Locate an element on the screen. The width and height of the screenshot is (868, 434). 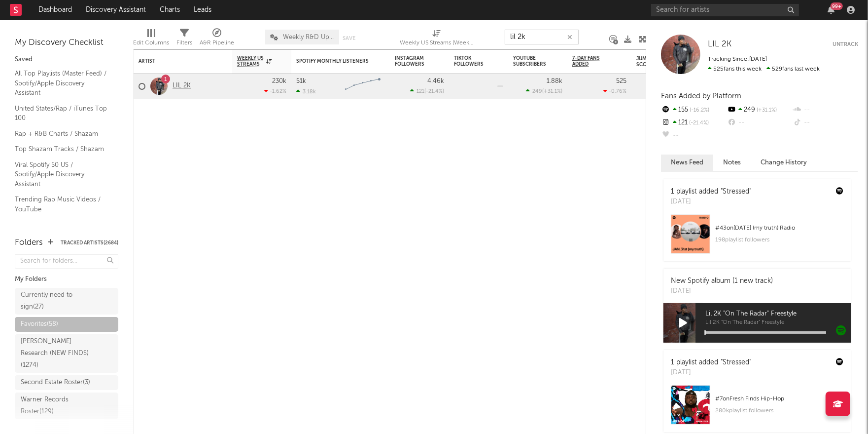
span: -16.2 % is located at coordinates (699, 110).